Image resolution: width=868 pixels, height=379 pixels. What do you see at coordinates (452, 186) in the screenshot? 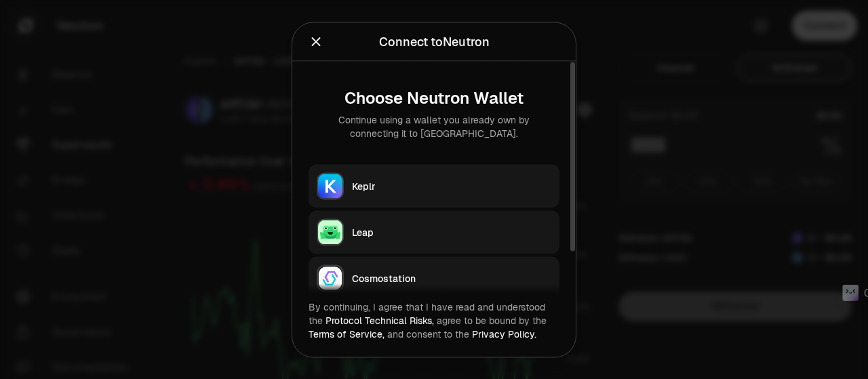
I see `div: Keplr` at bounding box center [452, 186].